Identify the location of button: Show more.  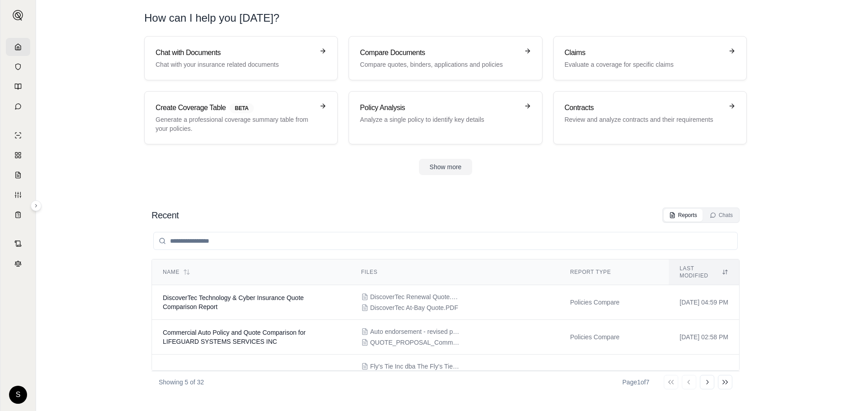
(446, 167).